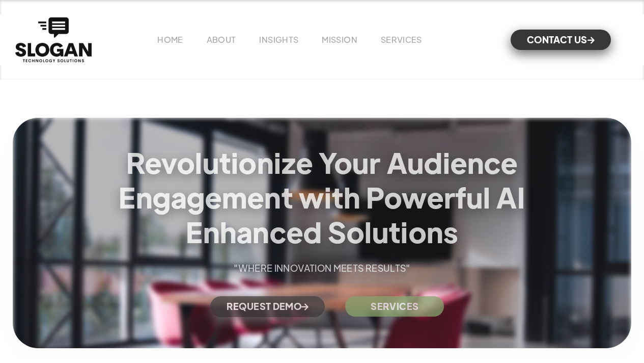  I want to click on a: HOME, so click(170, 39).